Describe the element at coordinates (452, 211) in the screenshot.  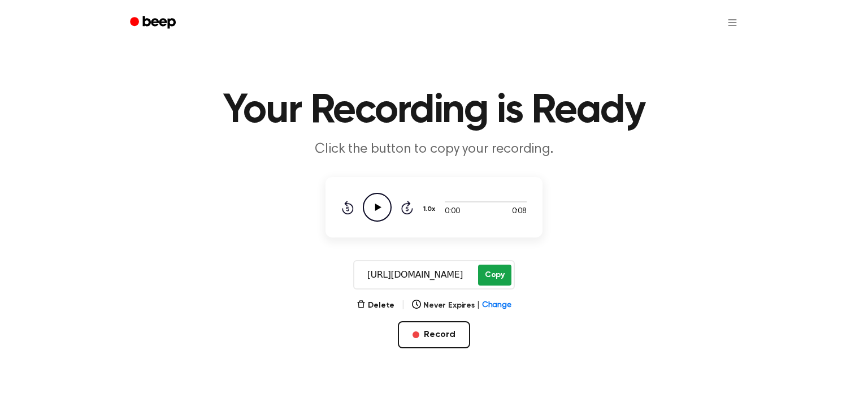
I see `span: 0:00` at that location.